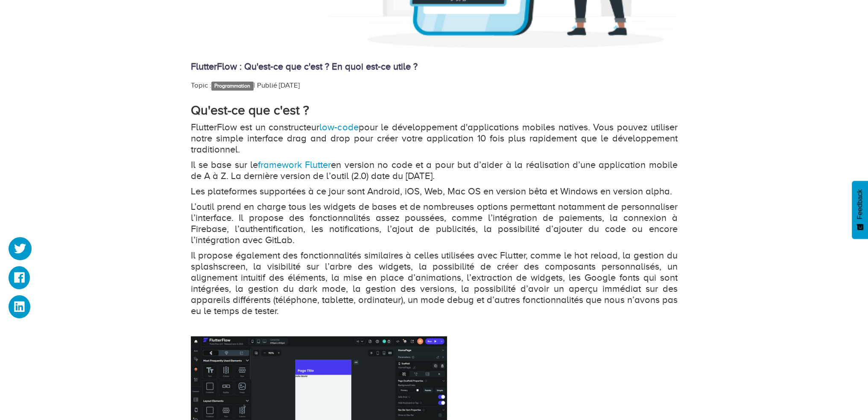  Describe the element at coordinates (434, 223) in the screenshot. I see `p: L’outil prend en charge tous les widgets de bases et de nombreuses options permettant notamment d...` at that location.